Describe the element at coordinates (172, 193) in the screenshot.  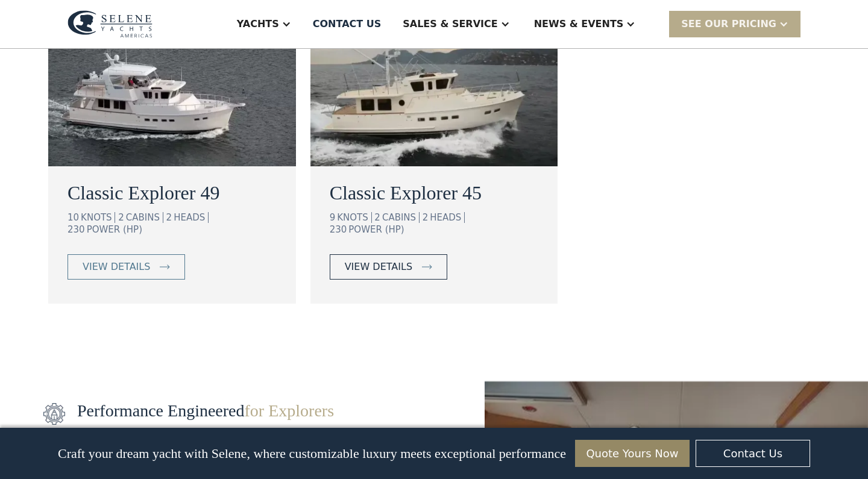
I see `h2: Classic Explorer 49` at that location.